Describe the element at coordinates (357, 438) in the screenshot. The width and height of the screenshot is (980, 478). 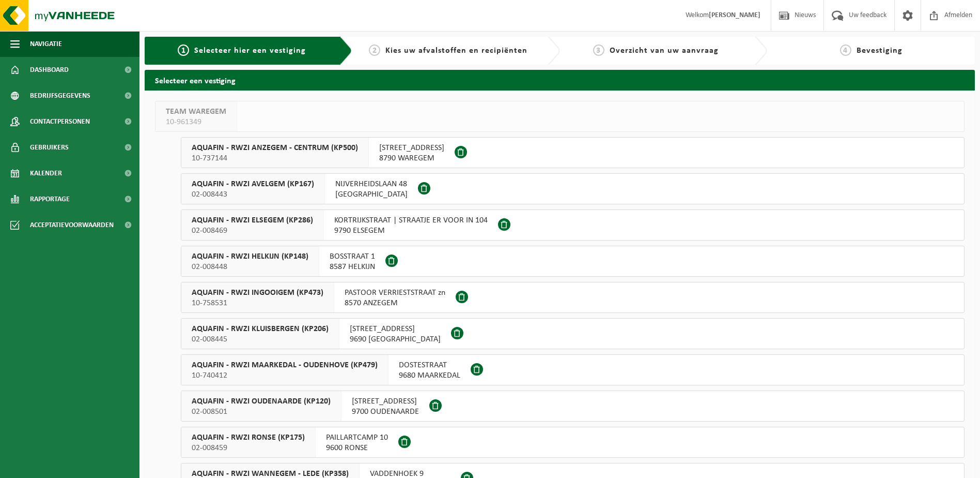
I see `span: PAILLARTCAMP 10` at that location.